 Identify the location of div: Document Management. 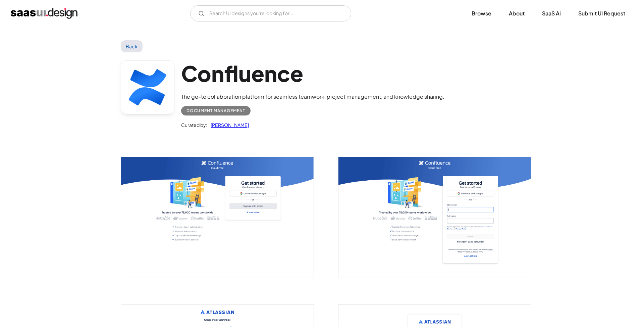
(216, 111).